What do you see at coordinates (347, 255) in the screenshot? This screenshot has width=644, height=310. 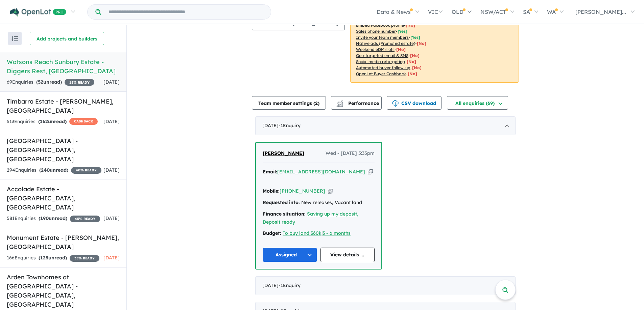 I see `a: View details ...` at bounding box center [347, 255].